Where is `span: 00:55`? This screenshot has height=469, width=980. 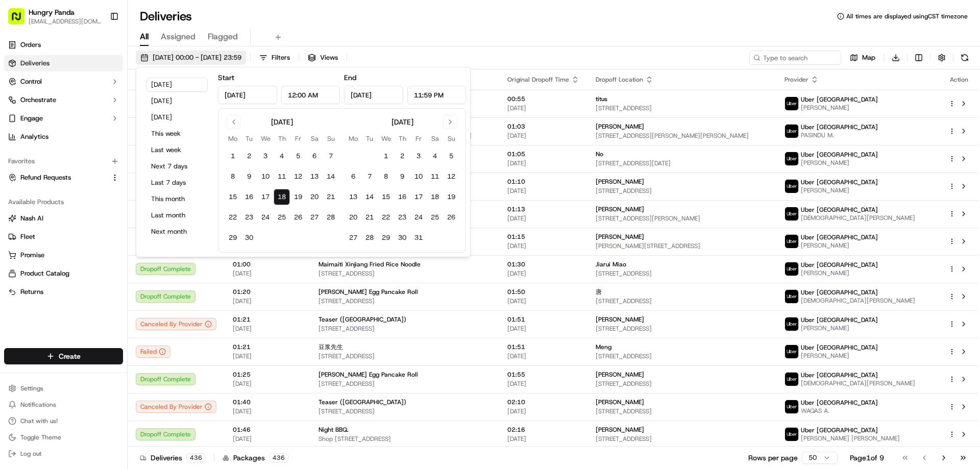
span: 00:55 is located at coordinates (543, 99).